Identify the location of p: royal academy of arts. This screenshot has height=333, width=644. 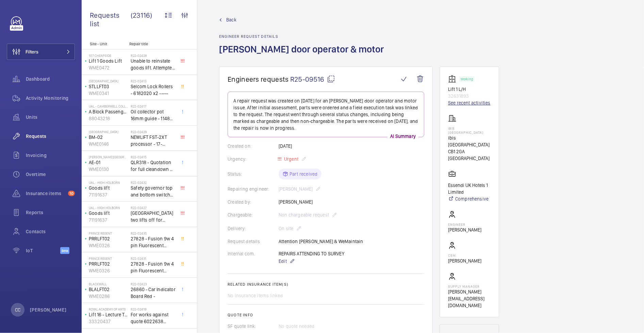
(108, 309).